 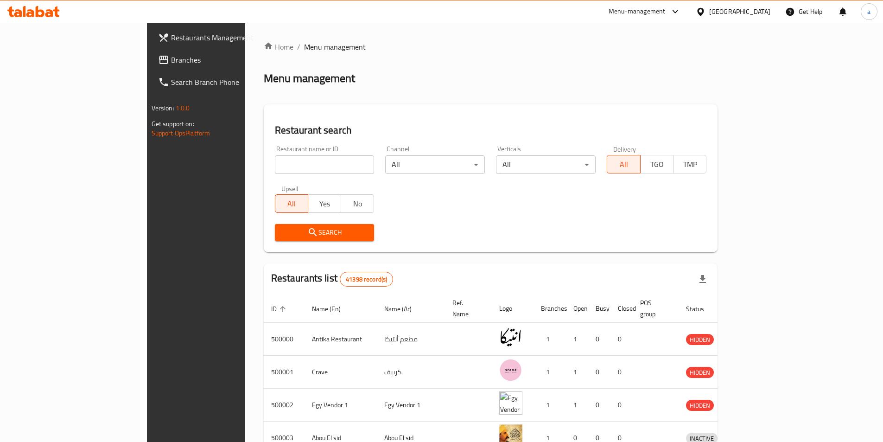 What do you see at coordinates (324, 232) in the screenshot?
I see `button: Search` at bounding box center [324, 232].